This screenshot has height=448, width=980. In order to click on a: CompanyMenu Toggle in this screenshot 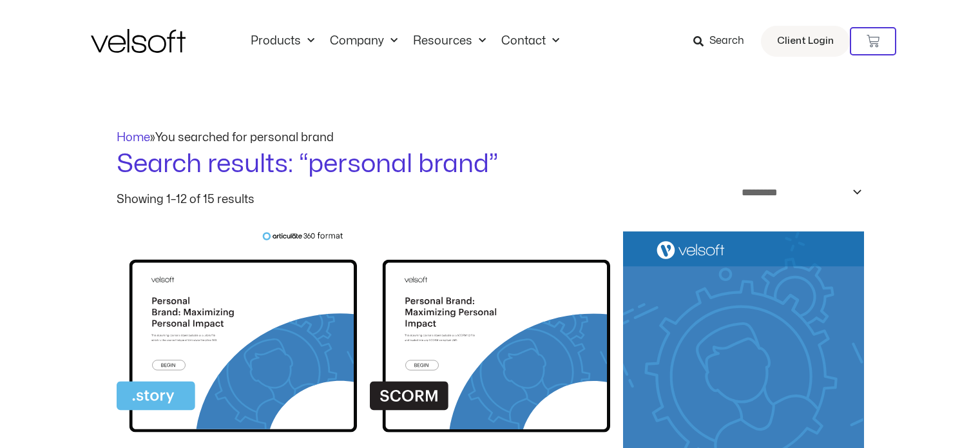, I will do `click(363, 41)`.